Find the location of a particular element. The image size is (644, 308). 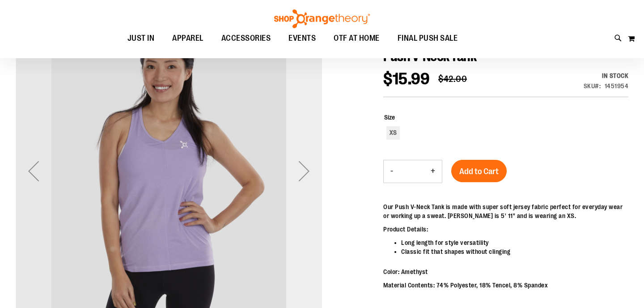

span: Push V-Neck Tank is located at coordinates (430, 56).